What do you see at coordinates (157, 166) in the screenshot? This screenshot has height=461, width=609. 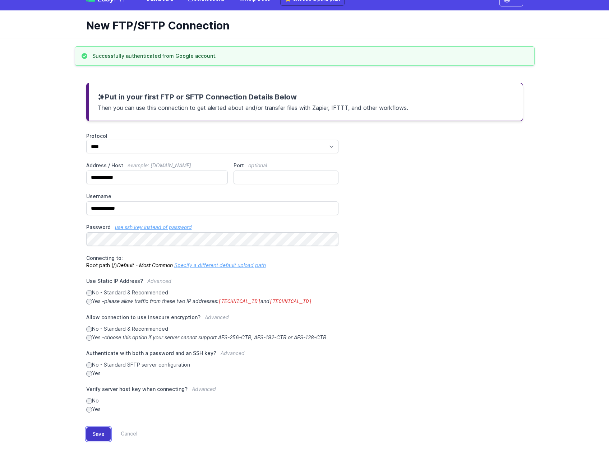 I see `label: Address / Host` at bounding box center [157, 166].